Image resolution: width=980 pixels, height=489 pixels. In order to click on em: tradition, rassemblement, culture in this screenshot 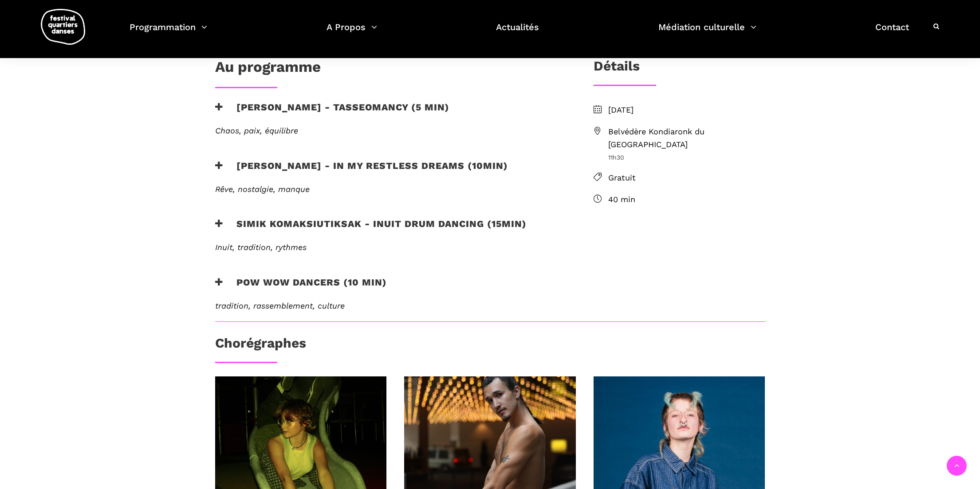, I will do `click(280, 306)`.